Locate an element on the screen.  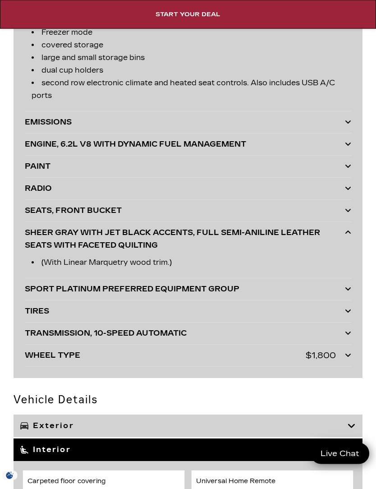
div: EMISSIONS is located at coordinates (185, 123).